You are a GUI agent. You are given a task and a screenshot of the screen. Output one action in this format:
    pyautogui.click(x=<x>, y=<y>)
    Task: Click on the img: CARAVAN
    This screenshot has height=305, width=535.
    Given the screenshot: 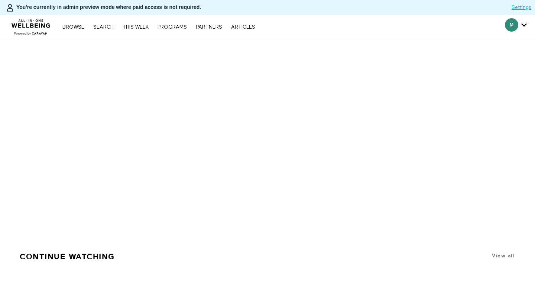 What is the action you would take?
    pyautogui.click(x=31, y=25)
    